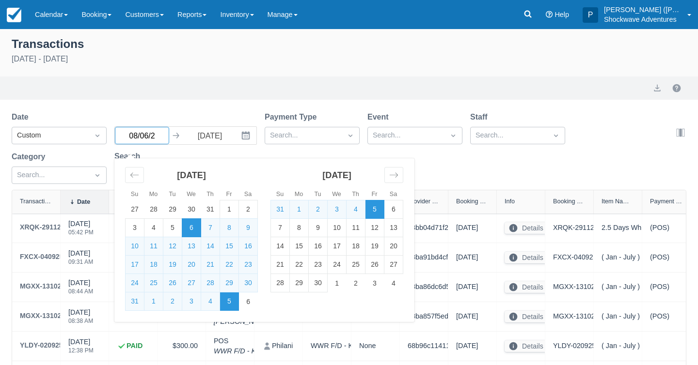  Describe the element at coordinates (248, 284) in the screenshot. I see `td: Selected. Saturday, August 30, 2025` at that location.